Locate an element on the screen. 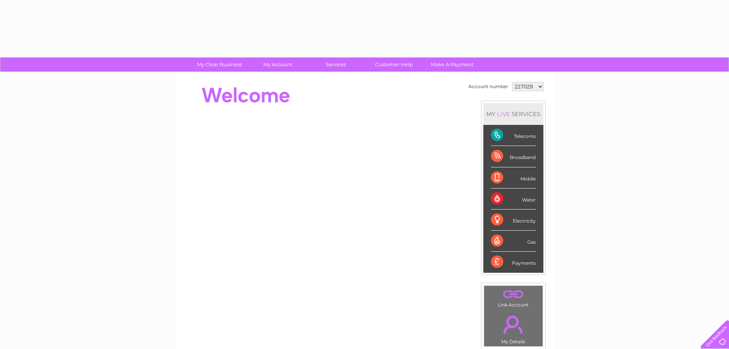  a: My Clear Business is located at coordinates (219, 64).